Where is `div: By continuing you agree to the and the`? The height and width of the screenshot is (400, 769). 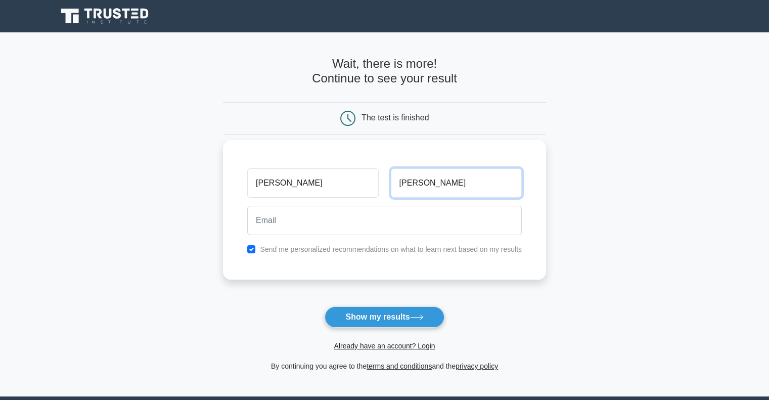 div: By continuing you agree to the and the is located at coordinates (384, 366).